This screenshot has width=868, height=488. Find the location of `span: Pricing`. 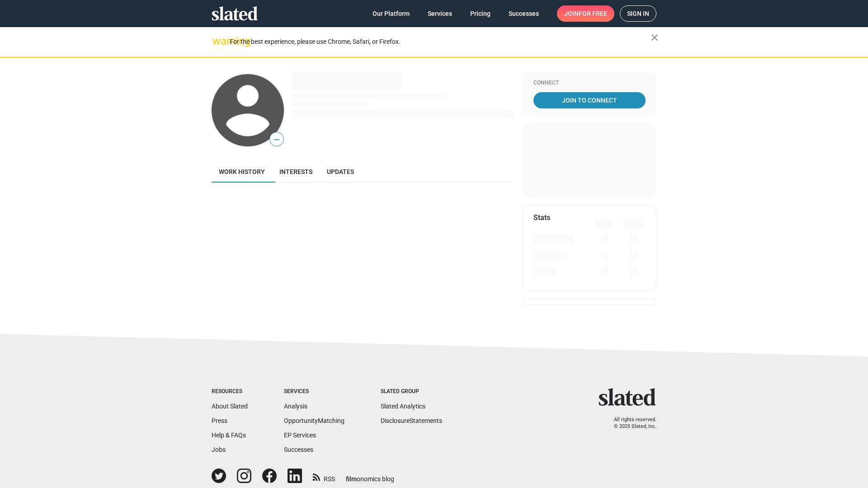

span: Pricing is located at coordinates (480, 14).